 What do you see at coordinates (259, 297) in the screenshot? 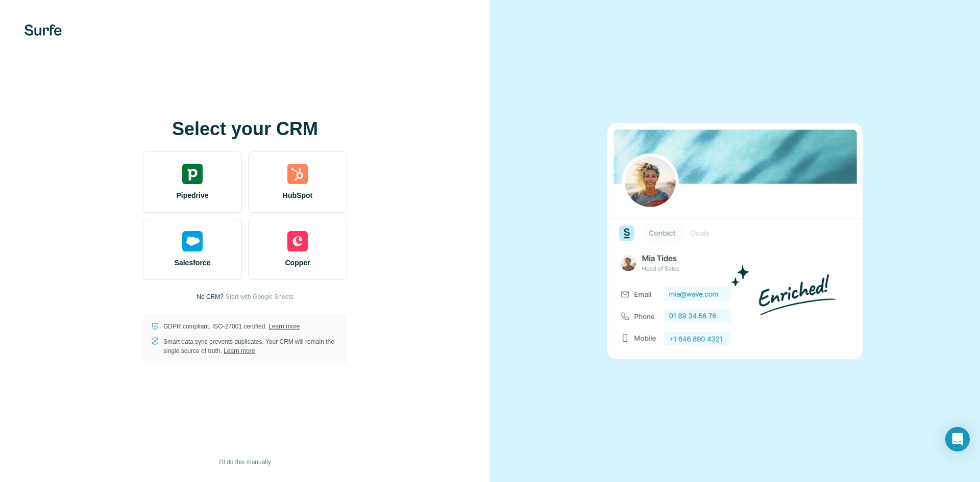
I see `span: Start with Google Sheets` at bounding box center [259, 297].